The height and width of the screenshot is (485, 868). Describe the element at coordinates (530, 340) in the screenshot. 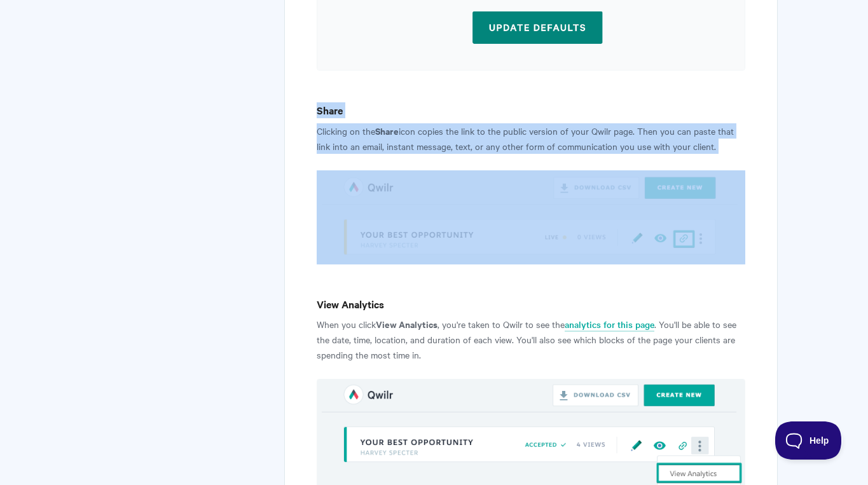

I see `p: When you click , you're taken to Qwilr to see the . You'll be able to see the date, time, locatio...` at that location.